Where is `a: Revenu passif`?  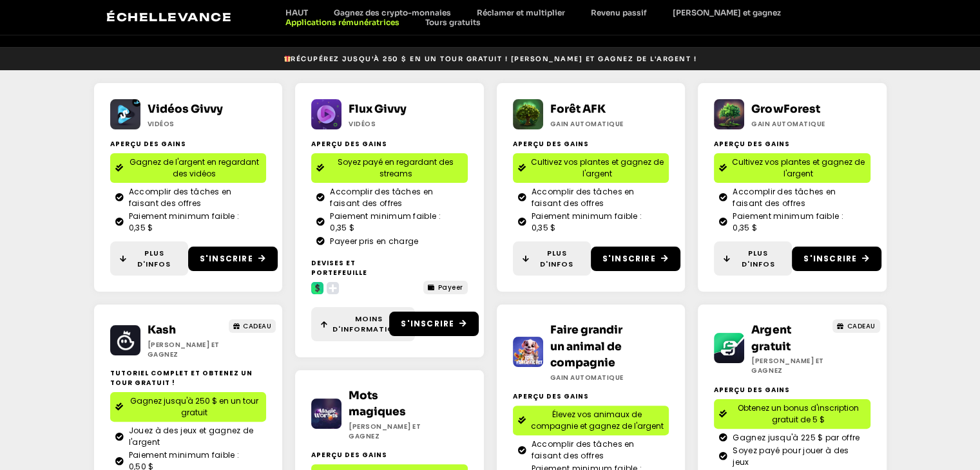 a: Revenu passif is located at coordinates (617, 12).